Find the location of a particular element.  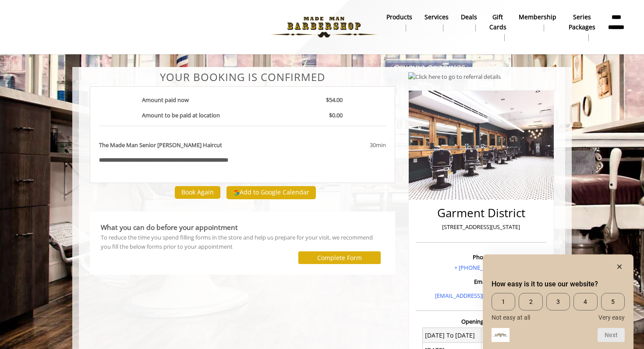

b: Services is located at coordinates (436, 17).